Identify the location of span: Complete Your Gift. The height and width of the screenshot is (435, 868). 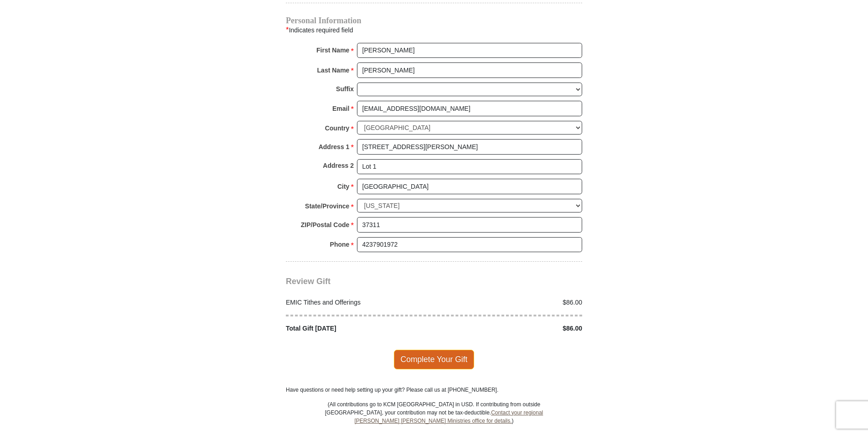
(434, 359).